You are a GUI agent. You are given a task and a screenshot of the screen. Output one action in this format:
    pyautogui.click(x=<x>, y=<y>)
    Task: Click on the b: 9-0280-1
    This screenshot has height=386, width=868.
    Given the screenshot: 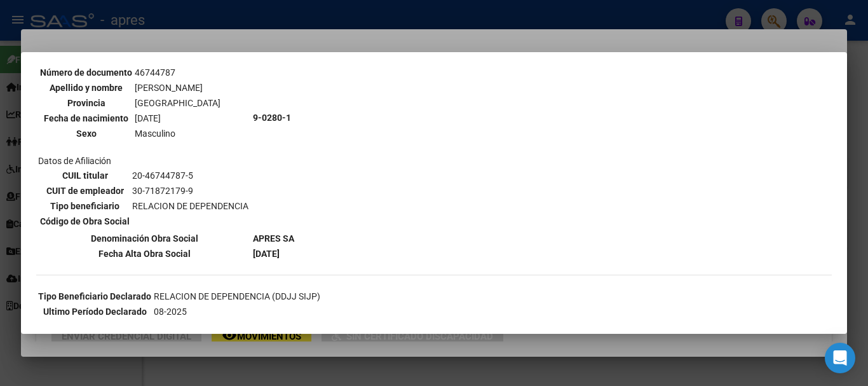 What is the action you would take?
    pyautogui.click(x=272, y=118)
    